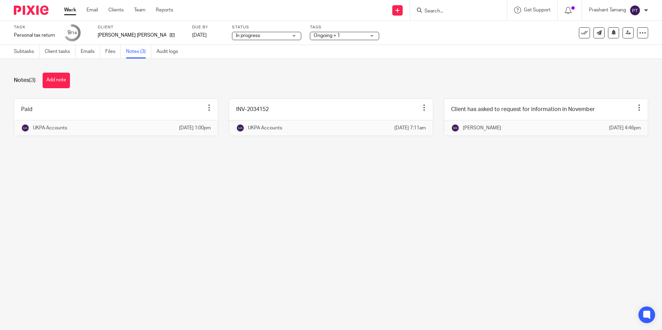  Describe the element at coordinates (34, 35) in the screenshot. I see `div: Personal tax return` at that location.